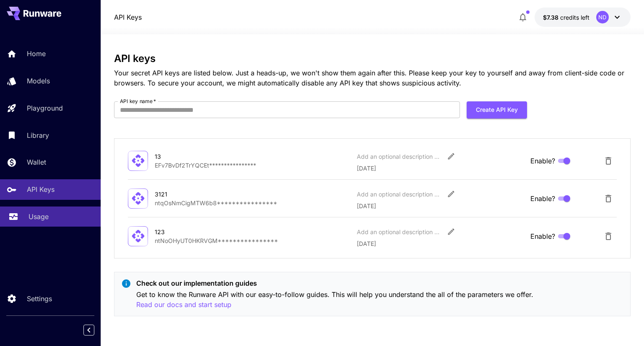 The width and height of the screenshot is (644, 346). What do you see at coordinates (95, 330) in the screenshot?
I see `div: Collapse sidebar` at bounding box center [95, 330].